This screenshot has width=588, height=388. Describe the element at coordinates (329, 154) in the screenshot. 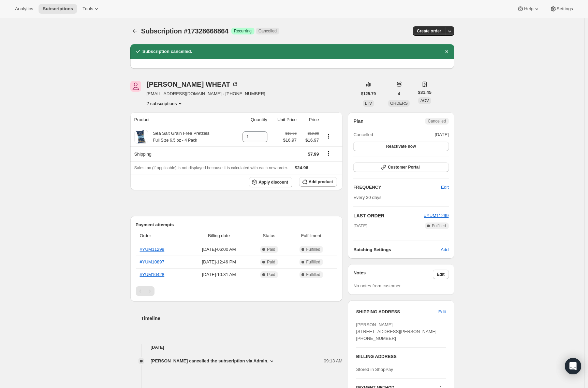

I see `button: Shipping actions` at that location.